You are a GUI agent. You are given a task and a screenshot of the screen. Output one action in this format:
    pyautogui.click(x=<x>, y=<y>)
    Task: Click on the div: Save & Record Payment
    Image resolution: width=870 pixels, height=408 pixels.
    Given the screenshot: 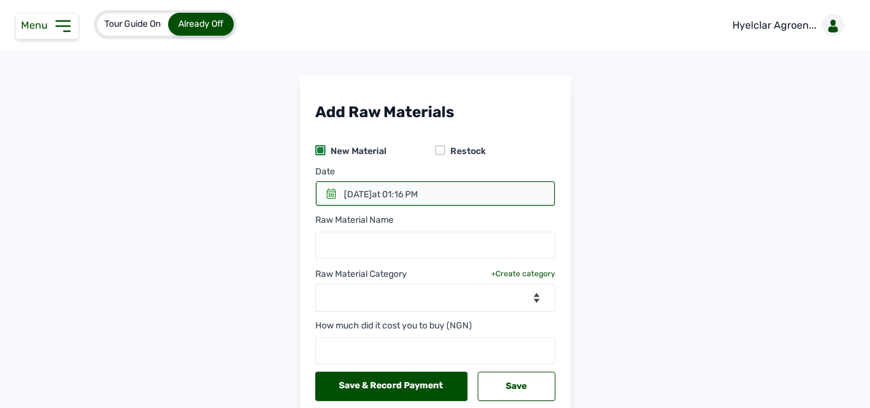 What is the action you would take?
    pyautogui.click(x=392, y=387)
    